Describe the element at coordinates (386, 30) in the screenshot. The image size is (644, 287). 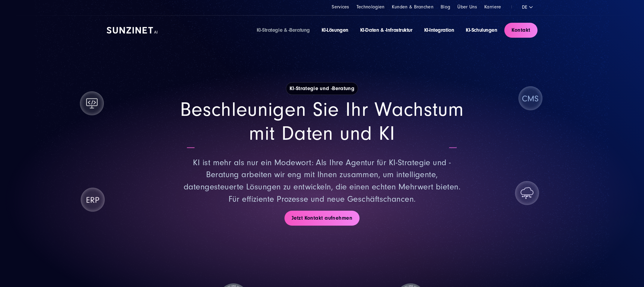
I see `a: KI-Daten & -Infrastruktur` at that location.